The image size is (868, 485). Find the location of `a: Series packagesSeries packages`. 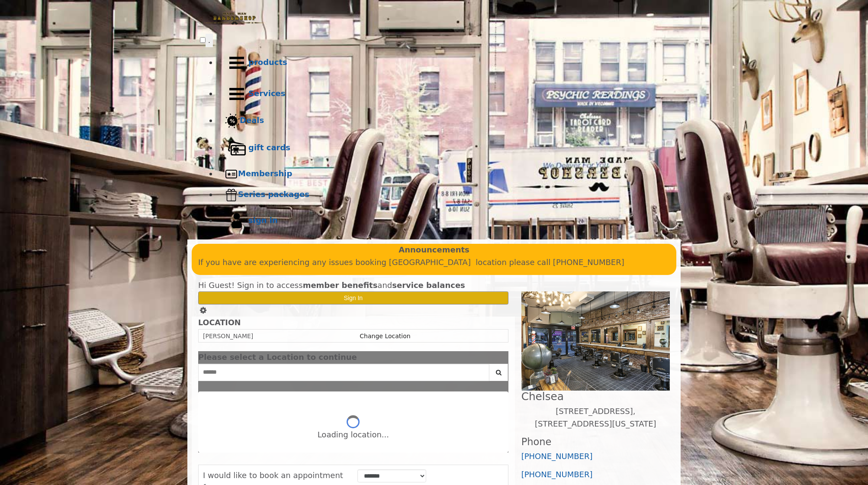

a: Series packagesSeries packages is located at coordinates (442, 195).